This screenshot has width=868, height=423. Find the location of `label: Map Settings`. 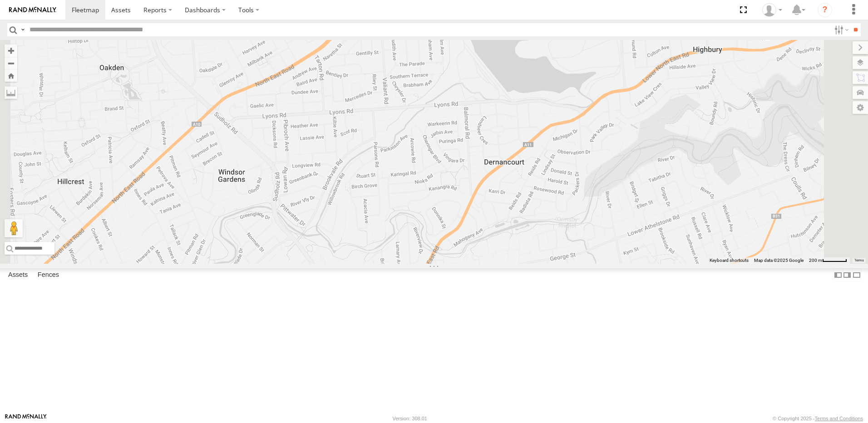

label: Map Settings is located at coordinates (860, 107).